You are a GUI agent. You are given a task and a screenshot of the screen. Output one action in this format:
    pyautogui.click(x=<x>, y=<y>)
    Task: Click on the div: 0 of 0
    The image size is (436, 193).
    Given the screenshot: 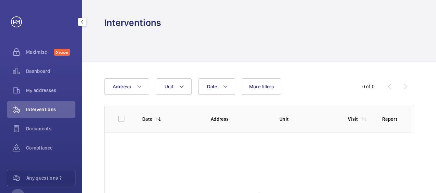 What is the action you would take?
    pyautogui.click(x=368, y=87)
    